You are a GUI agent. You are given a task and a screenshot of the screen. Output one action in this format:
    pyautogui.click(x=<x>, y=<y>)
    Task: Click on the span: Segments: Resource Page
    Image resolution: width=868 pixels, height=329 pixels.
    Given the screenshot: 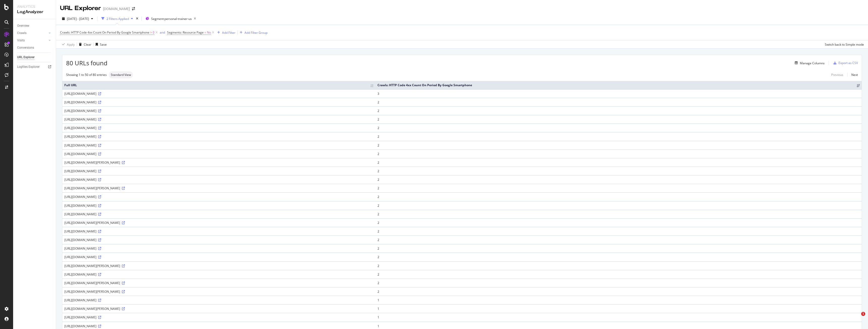 What is the action you would take?
    pyautogui.click(x=185, y=32)
    